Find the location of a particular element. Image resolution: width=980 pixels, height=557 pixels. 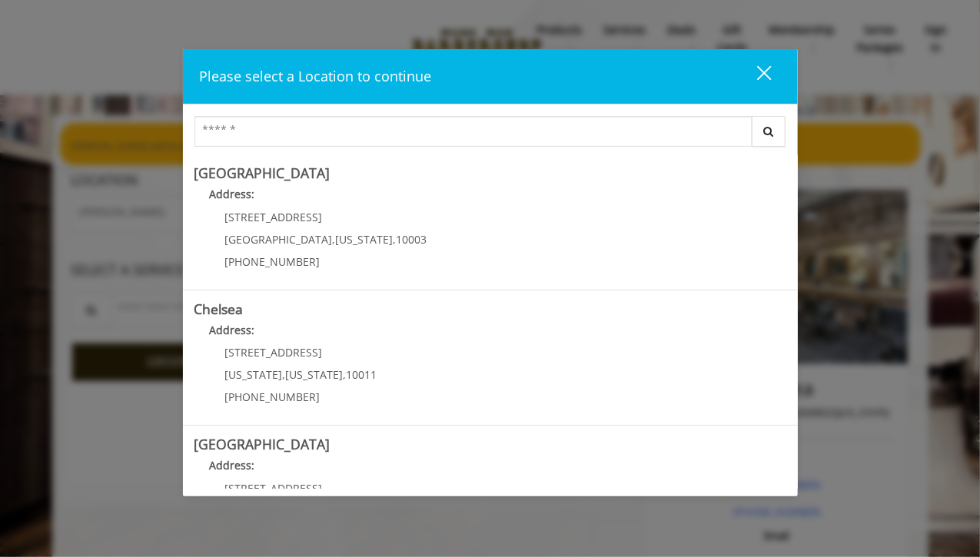

i: Search button is located at coordinates (769, 131).